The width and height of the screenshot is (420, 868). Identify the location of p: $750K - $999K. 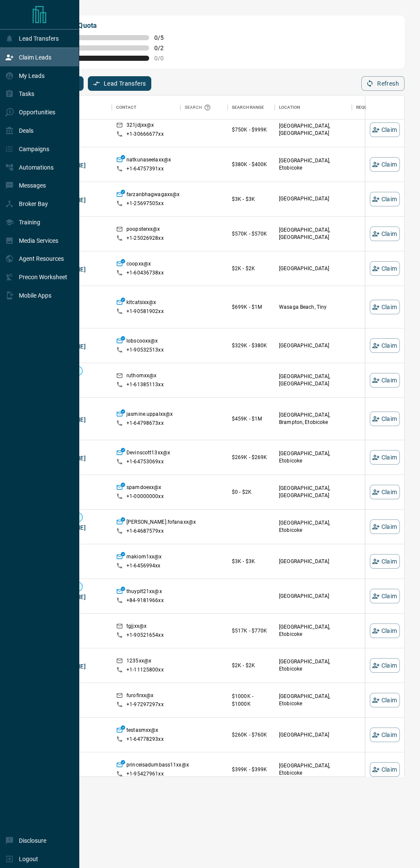
(251, 130).